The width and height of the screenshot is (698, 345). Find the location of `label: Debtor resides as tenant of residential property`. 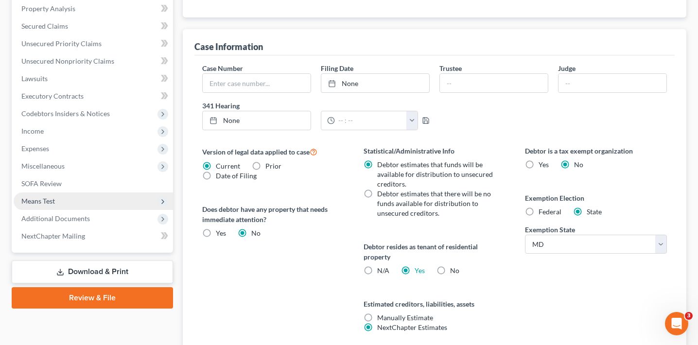

label: Debtor resides as tenant of residential property is located at coordinates (435, 252).